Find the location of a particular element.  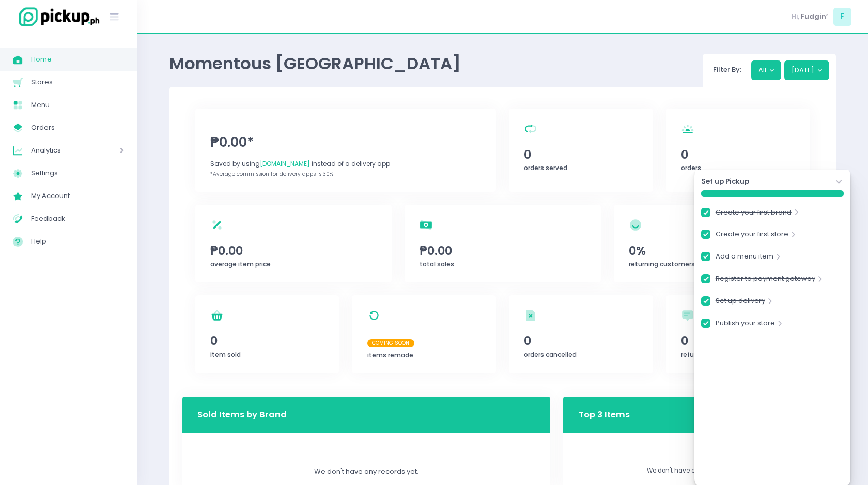

span: orders is located at coordinates (691, 167).